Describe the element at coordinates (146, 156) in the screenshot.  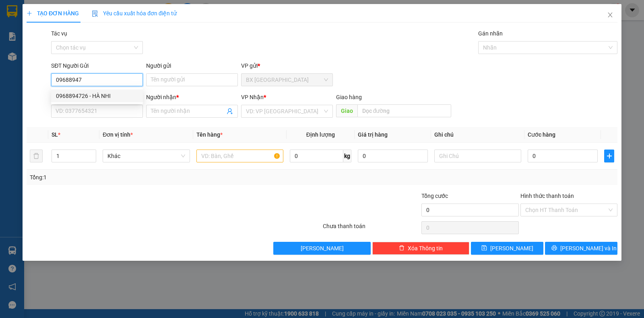
I see `span: Khác` at that location.